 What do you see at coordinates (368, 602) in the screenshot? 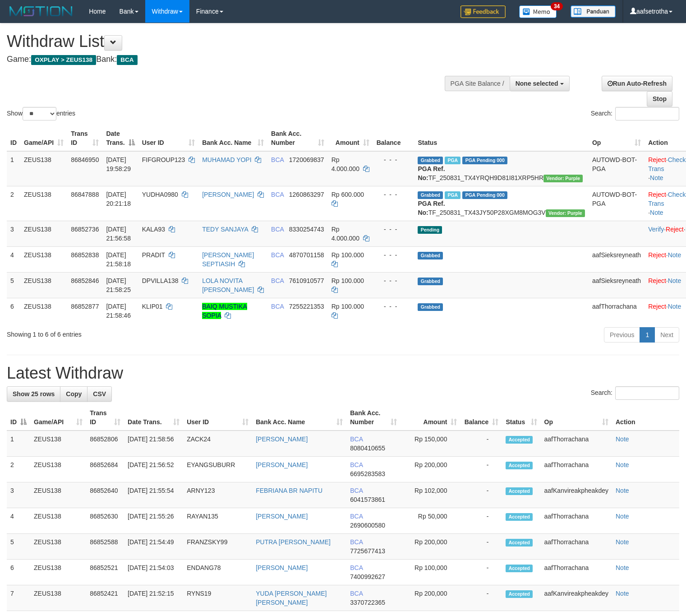
I see `span: Copy 3370722365 to clipboard` at bounding box center [368, 602].